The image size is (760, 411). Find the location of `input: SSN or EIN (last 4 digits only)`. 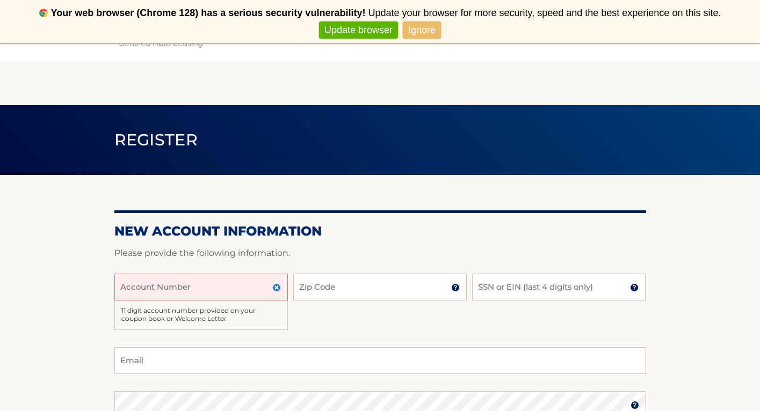

input: SSN or EIN (last 4 digits only) is located at coordinates (558, 287).